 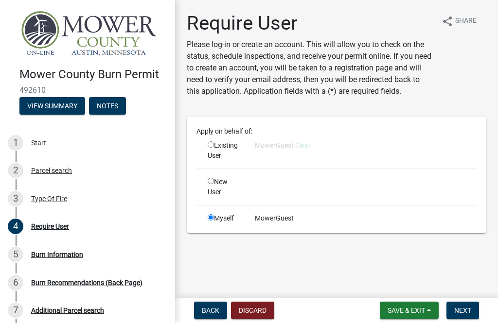 What do you see at coordinates (466, 21) in the screenshot?
I see `span: Share` at bounding box center [466, 21].